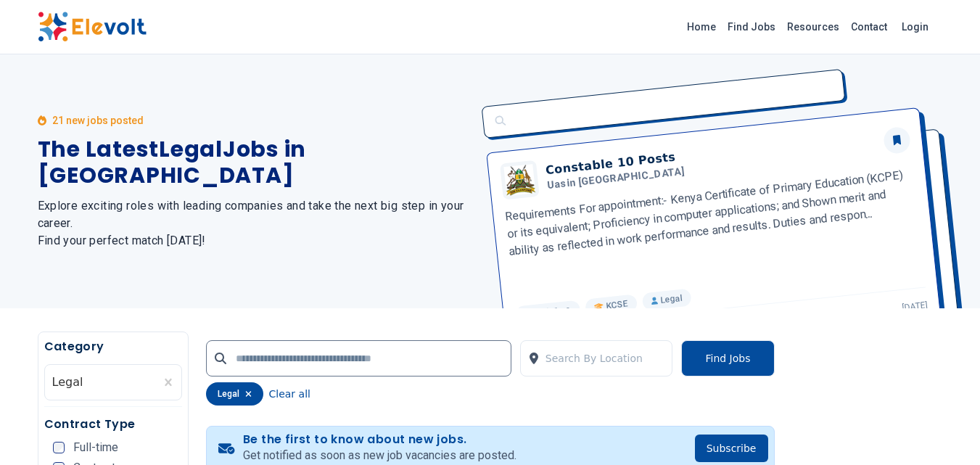 This screenshot has height=465, width=980. What do you see at coordinates (113, 347) in the screenshot?
I see `h5: Category` at bounding box center [113, 347].